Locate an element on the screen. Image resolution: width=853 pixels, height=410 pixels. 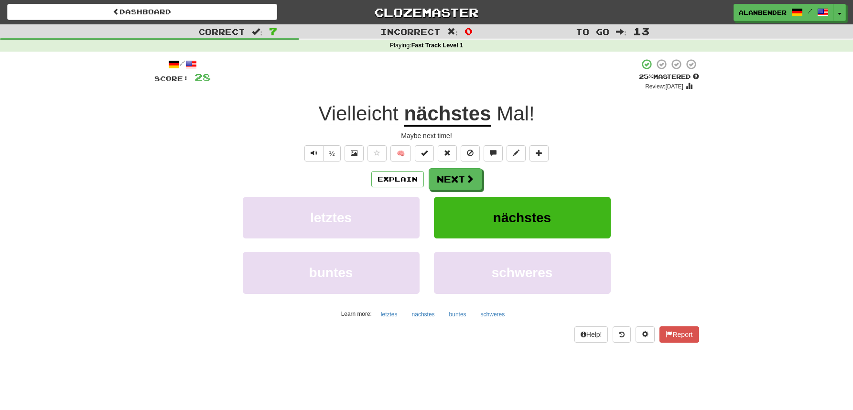
button: Play sentence audio (ctl+space) is located at coordinates (314, 153).